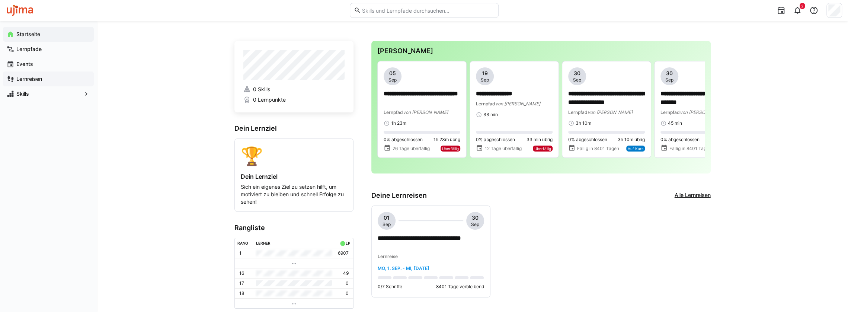 The height and width of the screenshot is (312, 848). Describe the element at coordinates (485, 73) in the screenshot. I see `span: 19` at that location.